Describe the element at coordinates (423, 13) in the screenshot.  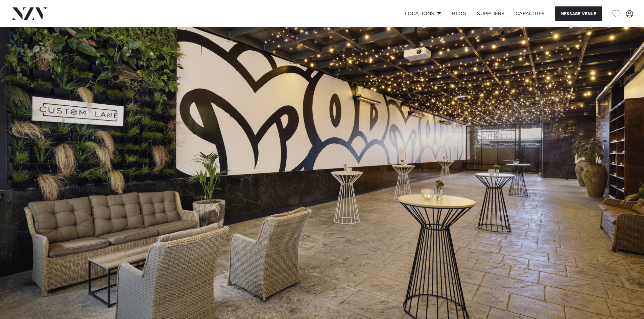
I see `a: Locations` at that location.